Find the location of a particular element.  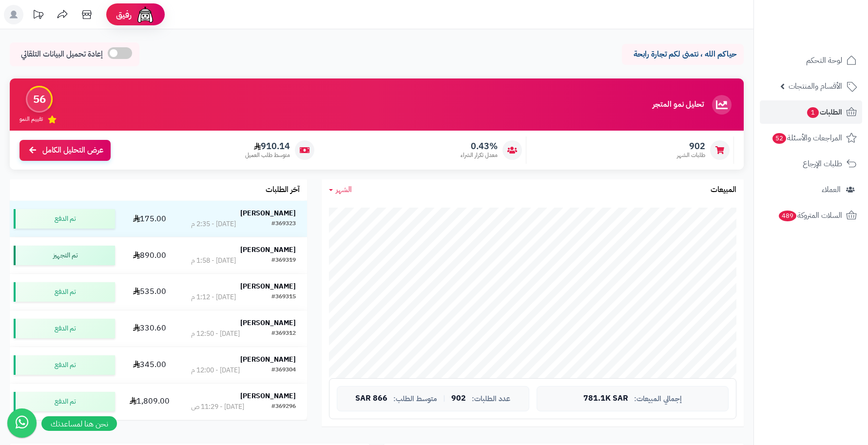

span: عدد الطلبات: is located at coordinates (491, 399).